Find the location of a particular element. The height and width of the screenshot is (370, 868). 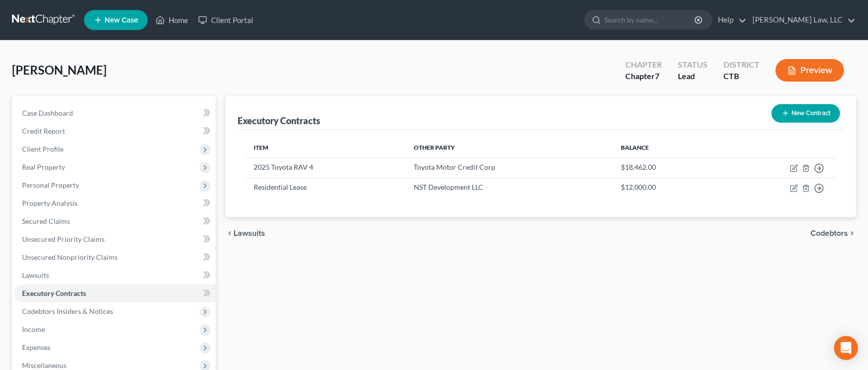

th: Other Party is located at coordinates (509, 148).